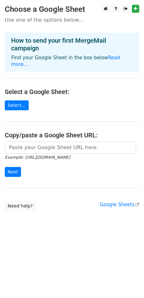 This screenshot has width=144, height=298. Describe the element at coordinates (70, 148) in the screenshot. I see `input: Paste your Google Sheet URL here` at that location.